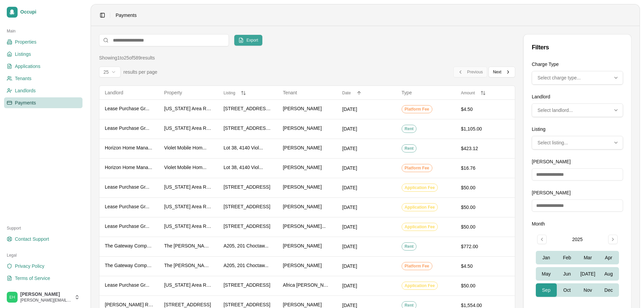  Describe the element at coordinates (485, 93) in the screenshot. I see `button: Amount` at that location.